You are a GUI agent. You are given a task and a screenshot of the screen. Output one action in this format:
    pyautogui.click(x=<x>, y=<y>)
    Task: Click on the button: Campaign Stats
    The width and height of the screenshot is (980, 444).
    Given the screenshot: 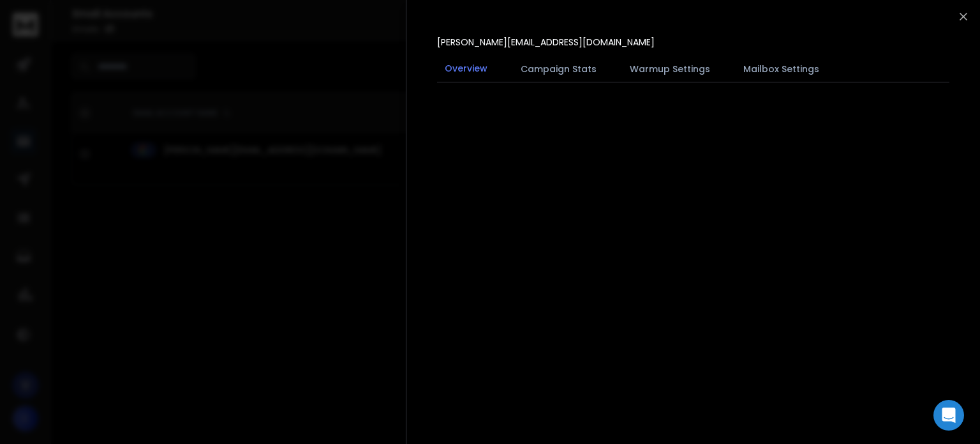 What is the action you would take?
    pyautogui.click(x=558, y=69)
    